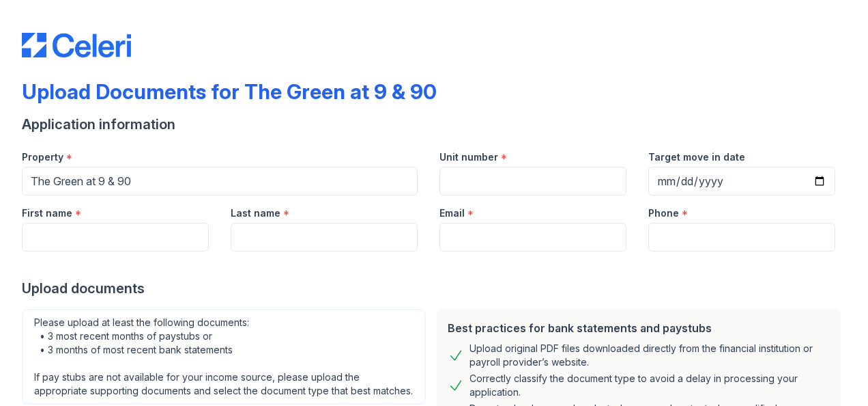 This screenshot has height=406, width=868. Describe the element at coordinates (229, 91) in the screenshot. I see `div: Upload Documents for The Green at 9 & 90` at that location.